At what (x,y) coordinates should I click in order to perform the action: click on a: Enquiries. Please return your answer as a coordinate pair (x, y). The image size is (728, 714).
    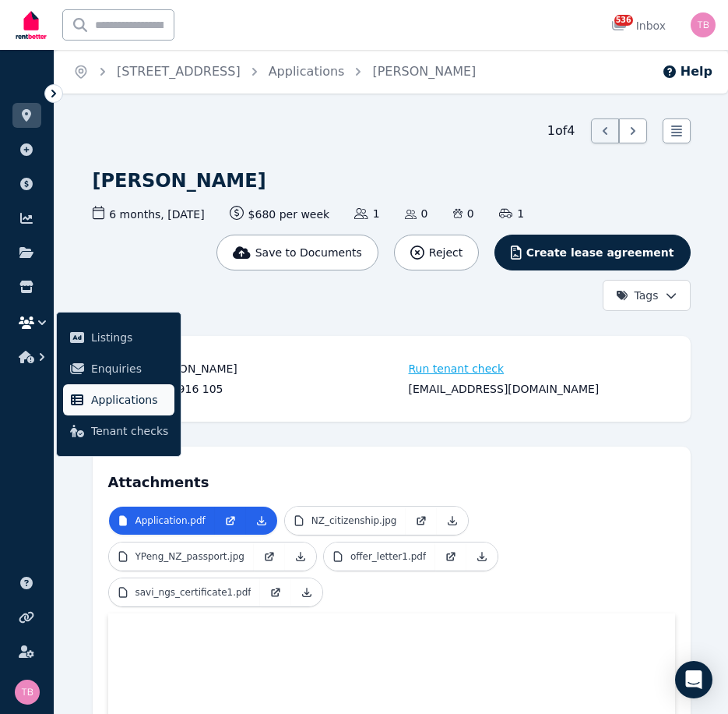
    Looking at the image, I should click on (118, 369).